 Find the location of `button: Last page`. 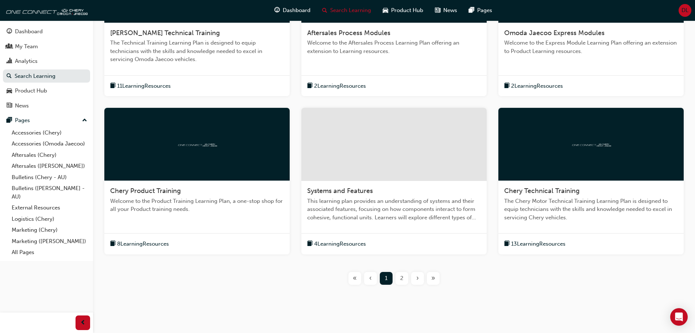

button: Last page is located at coordinates (433, 278).